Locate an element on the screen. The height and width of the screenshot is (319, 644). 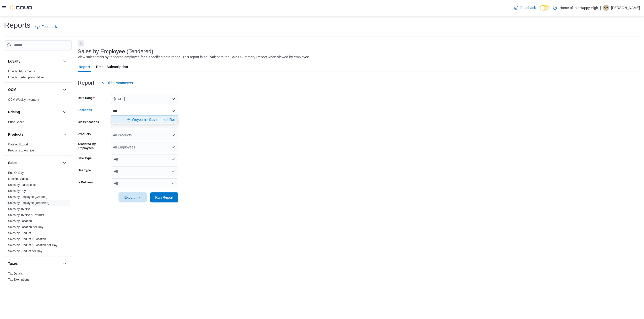
span: Weyburn - Government Road - Fire & Flower is located at coordinates (166, 119).